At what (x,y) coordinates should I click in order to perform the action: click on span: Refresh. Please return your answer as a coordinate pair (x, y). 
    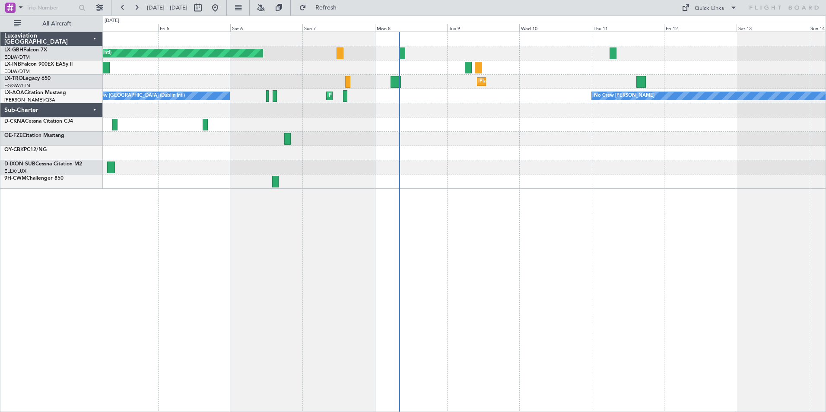
    Looking at the image, I should click on (326, 8).